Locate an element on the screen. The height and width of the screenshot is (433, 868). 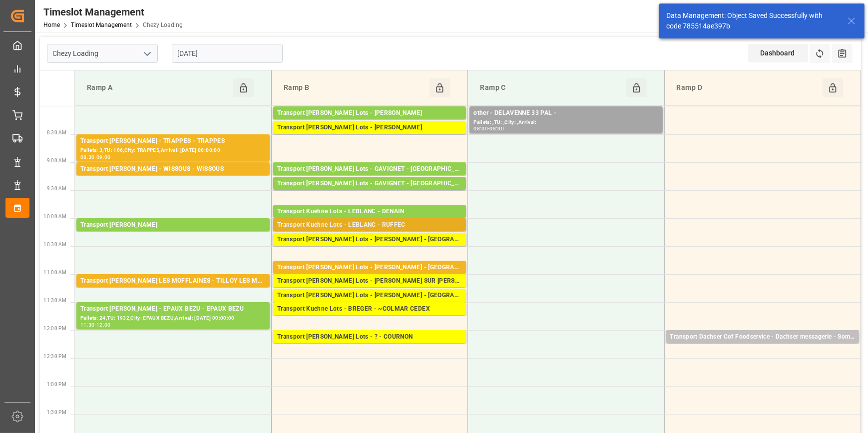
div: Ramp B is located at coordinates (355, 88).